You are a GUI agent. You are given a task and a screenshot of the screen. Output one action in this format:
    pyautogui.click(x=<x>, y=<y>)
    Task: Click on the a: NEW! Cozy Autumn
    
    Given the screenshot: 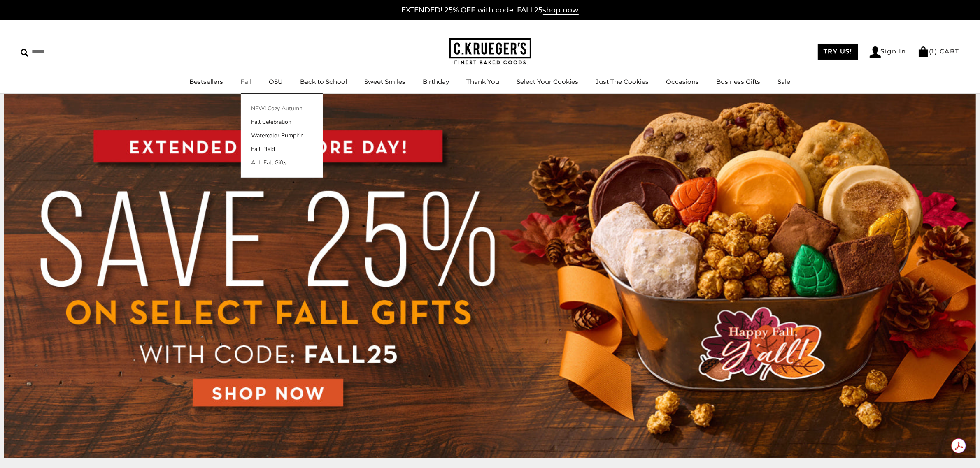 What is the action you would take?
    pyautogui.click(x=282, y=108)
    